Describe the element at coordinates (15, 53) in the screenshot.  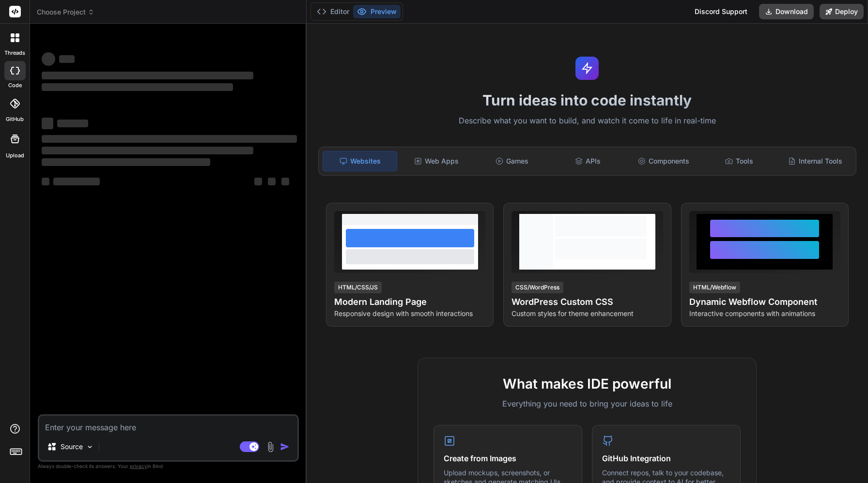
I see `label: threads` at that location.